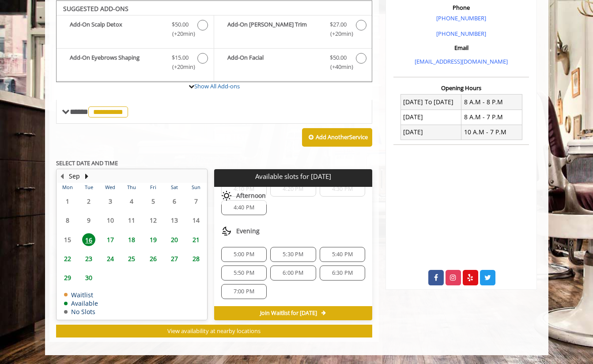 This screenshot has width=593, height=364. I want to click on b: Add Another Service, so click(342, 137).